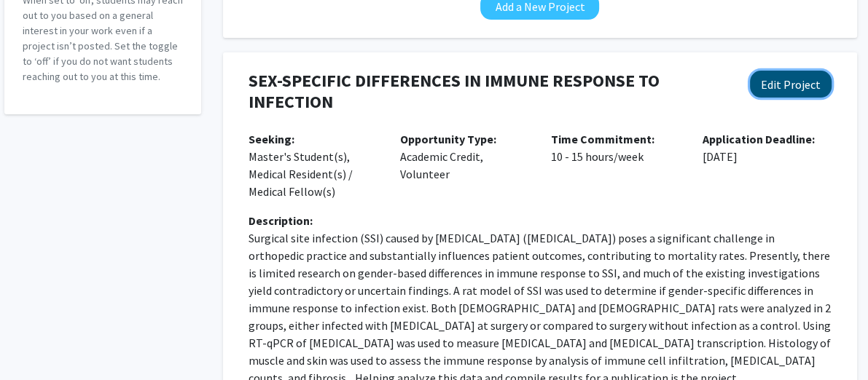 The image size is (868, 380). I want to click on b: Time Commitment:, so click(602, 139).